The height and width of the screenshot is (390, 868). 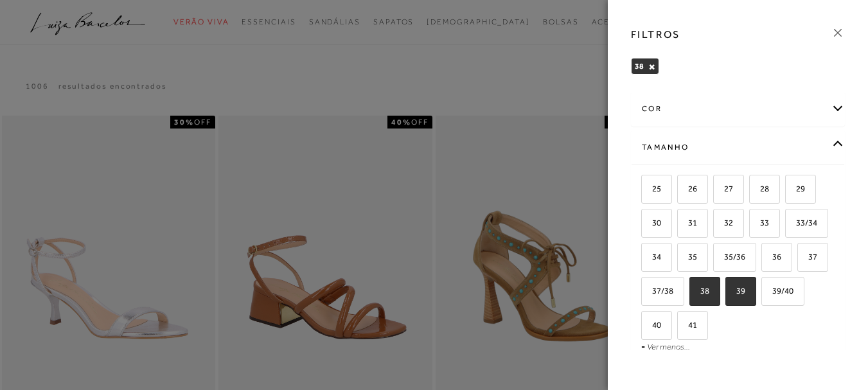 I want to click on input: 38, so click(x=694, y=293).